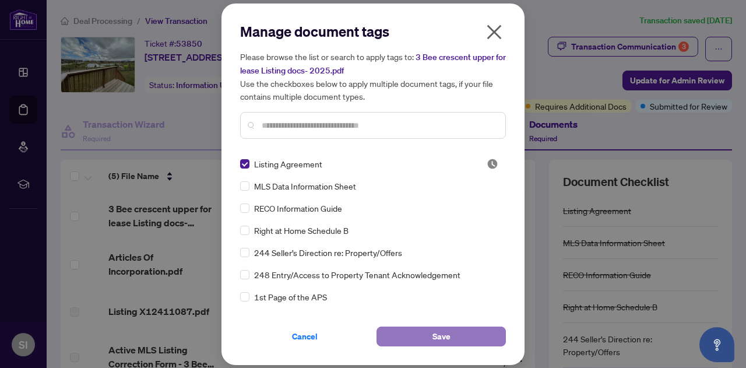  Describe the element at coordinates (373, 64) in the screenshot. I see `span: 3 Bee crescent upper for lease Listing docs- 2025.pdf` at that location.